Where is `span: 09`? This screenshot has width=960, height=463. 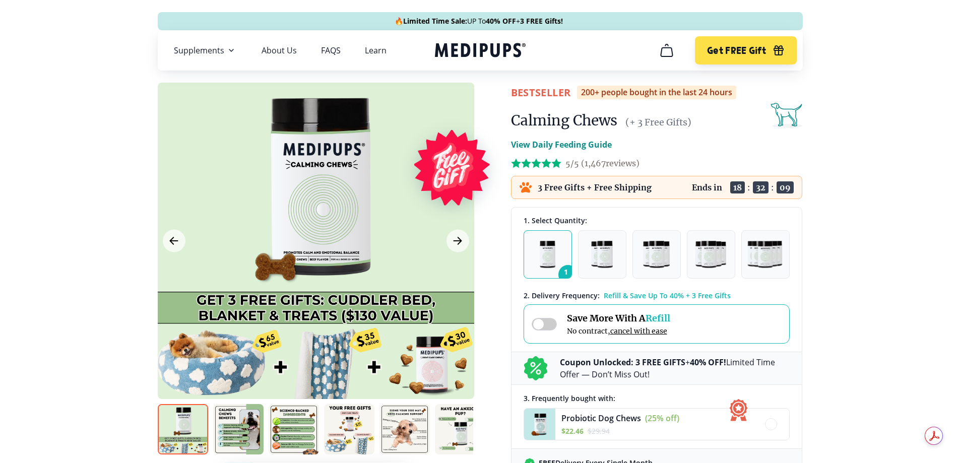 span: 09 is located at coordinates (785, 187).